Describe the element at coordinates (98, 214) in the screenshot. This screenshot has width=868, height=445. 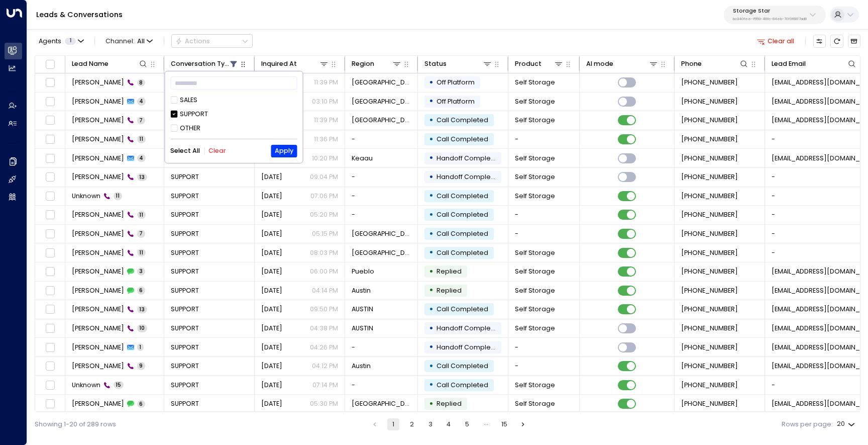
I see `span: Lyle Fox` at that location.